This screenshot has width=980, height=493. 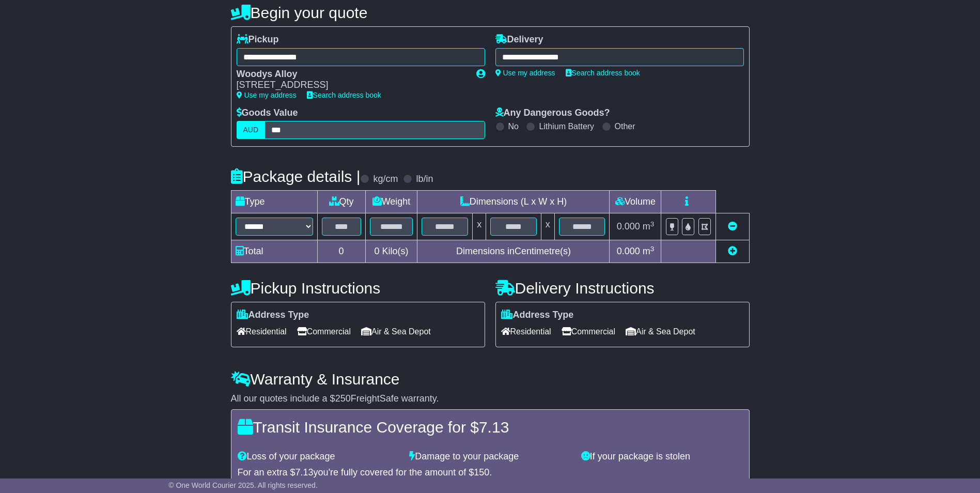 What do you see at coordinates (296, 176) in the screenshot?
I see `h4: Package details |` at bounding box center [296, 176].